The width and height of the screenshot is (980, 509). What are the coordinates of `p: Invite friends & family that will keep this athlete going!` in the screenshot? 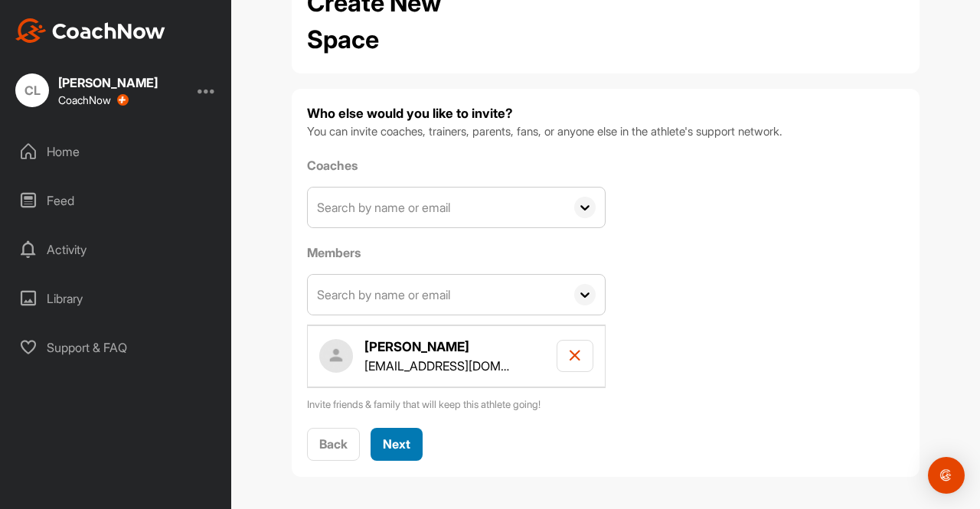 It's located at (456, 405).